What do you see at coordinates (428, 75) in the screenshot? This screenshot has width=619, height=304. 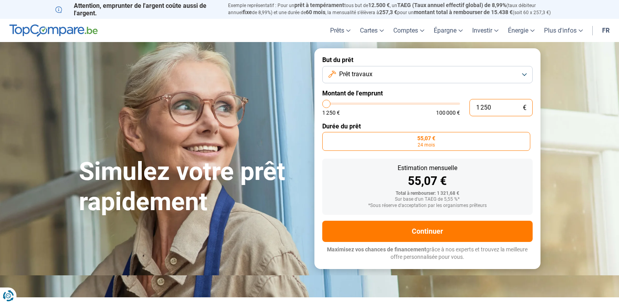 I see `button: Prêt travaux` at bounding box center [428, 75].